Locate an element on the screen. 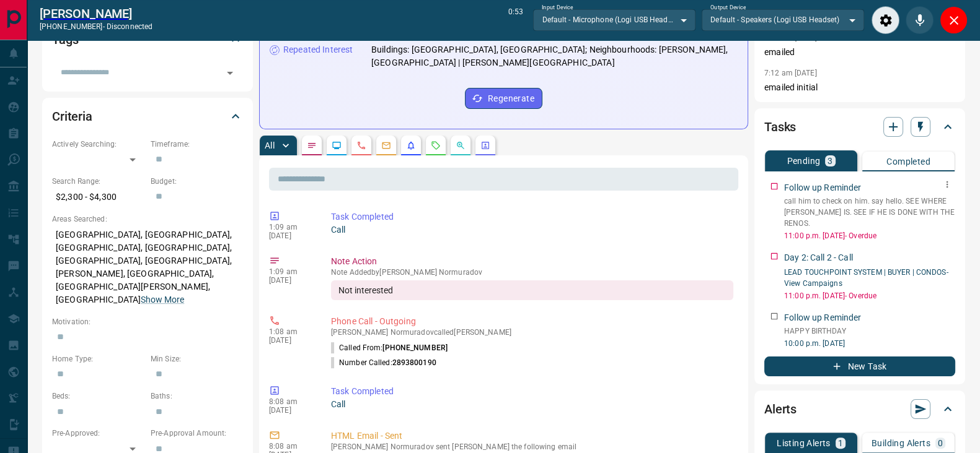  h2: Criteria is located at coordinates (72, 117).